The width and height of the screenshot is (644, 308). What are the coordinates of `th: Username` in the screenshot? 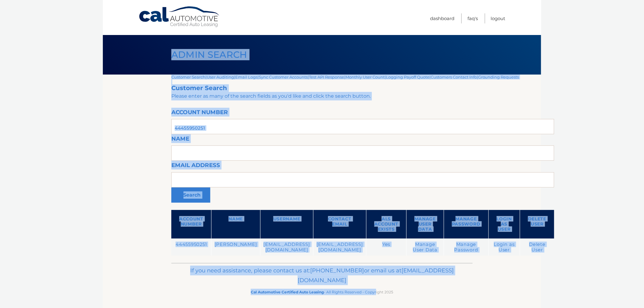 It's located at (287, 224).